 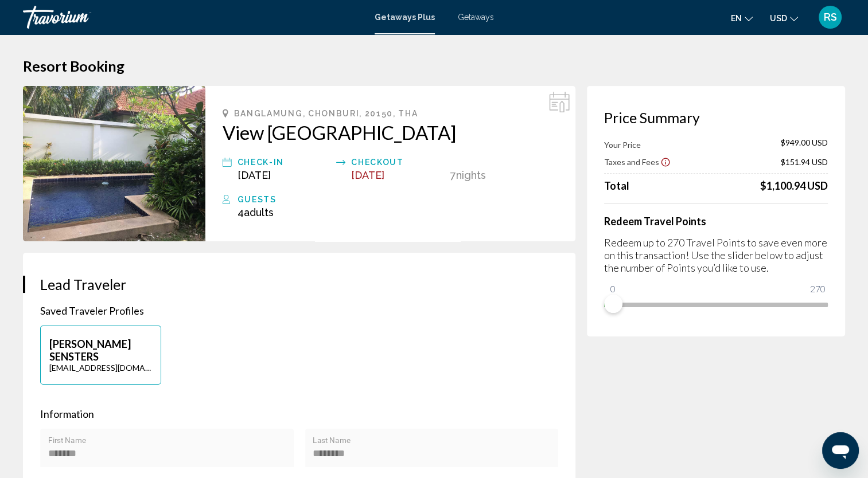 I want to click on span: Nights, so click(x=471, y=175).